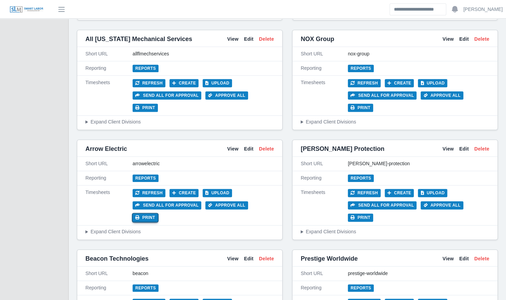  I want to click on input: Search, so click(418, 9).